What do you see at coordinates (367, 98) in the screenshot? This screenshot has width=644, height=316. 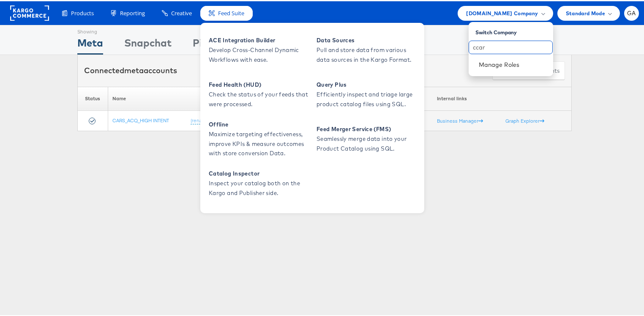 I see `span: Efficiently inspect and triage large product catalog files using SQL.` at bounding box center [367, 98].